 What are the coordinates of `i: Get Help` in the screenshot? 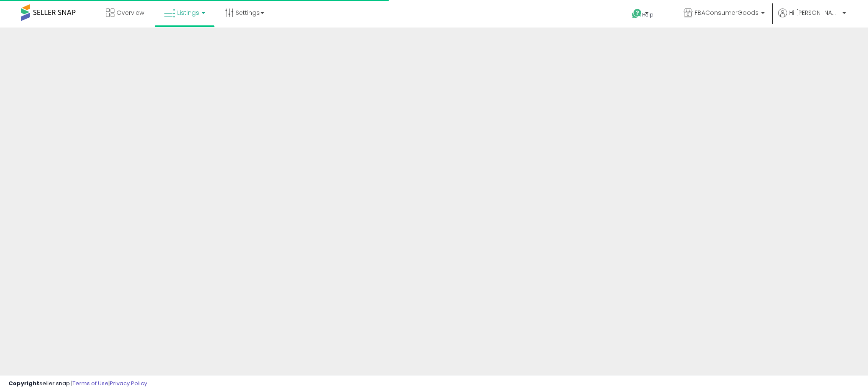 It's located at (636, 13).